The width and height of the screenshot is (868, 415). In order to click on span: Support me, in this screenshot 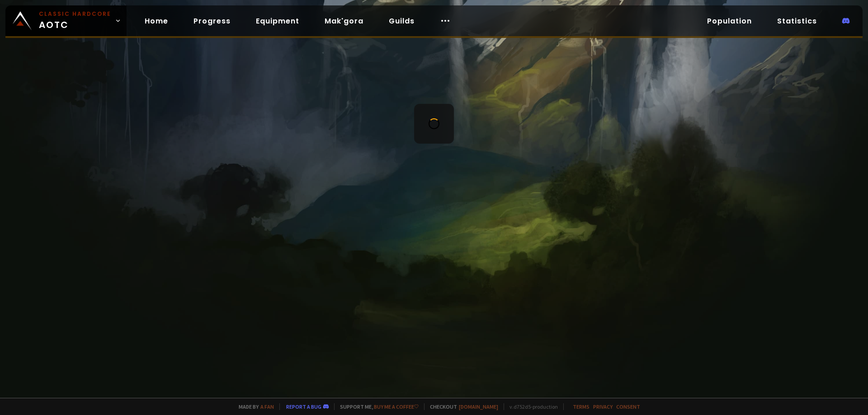, I will do `click(376, 407)`.